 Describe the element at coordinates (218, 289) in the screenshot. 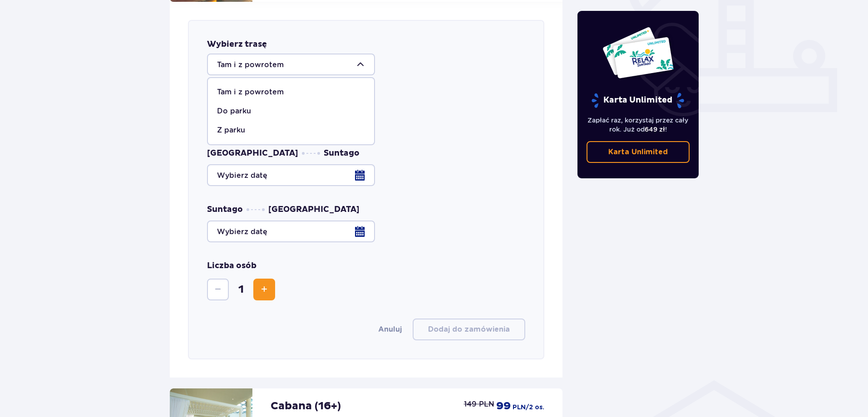

I see `button: Zmniejsz` at that location.